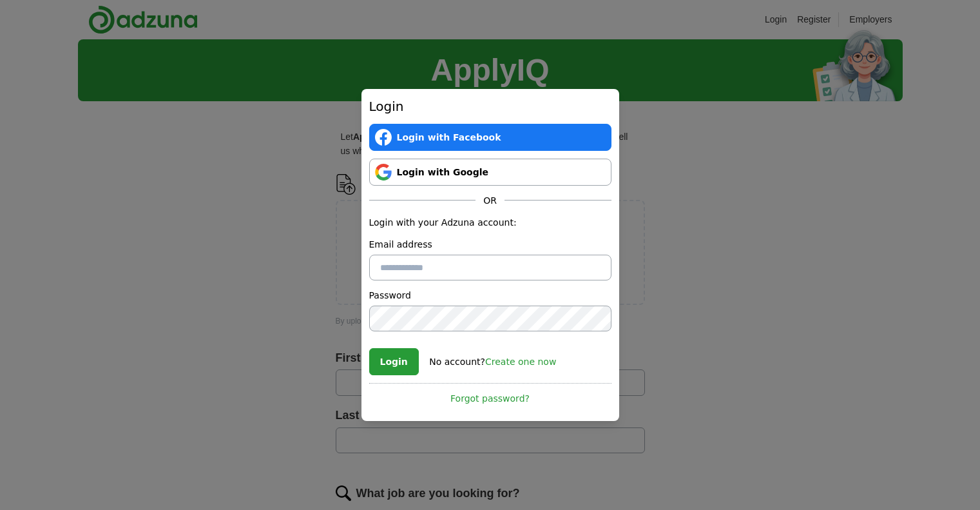  What do you see at coordinates (492, 357) in the screenshot?
I see `div: No account?` at bounding box center [492, 357].